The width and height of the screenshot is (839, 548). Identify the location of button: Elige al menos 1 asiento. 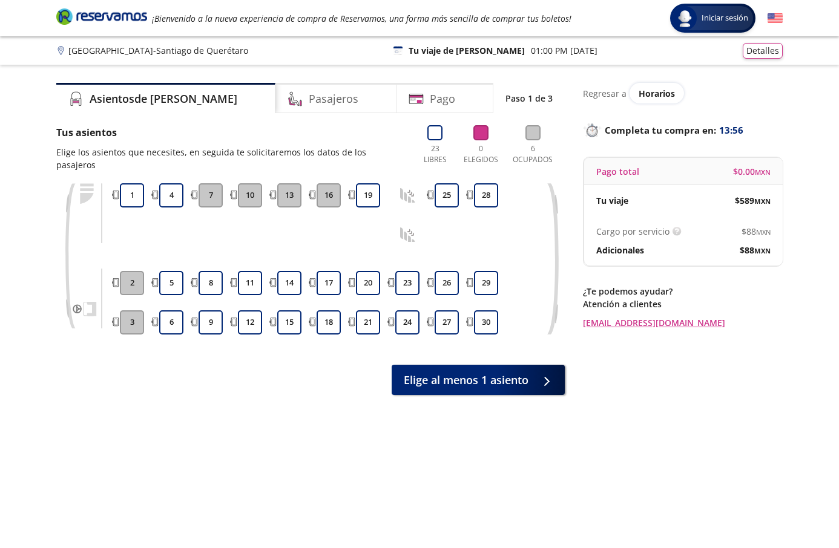
(478, 380).